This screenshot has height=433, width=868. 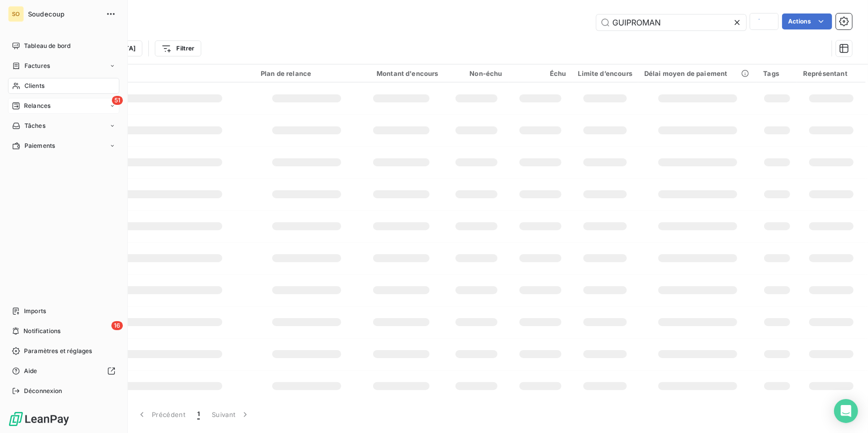 I want to click on span: Déconnexion, so click(x=43, y=391).